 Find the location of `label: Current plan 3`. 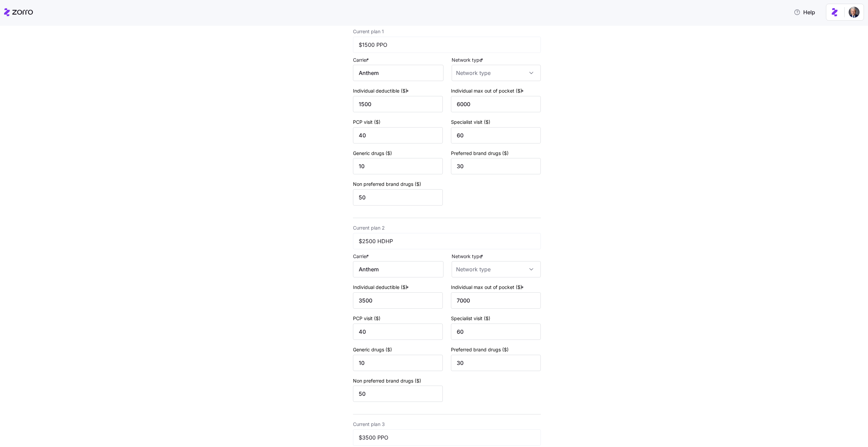

label: Current plan 3 is located at coordinates (369, 424).